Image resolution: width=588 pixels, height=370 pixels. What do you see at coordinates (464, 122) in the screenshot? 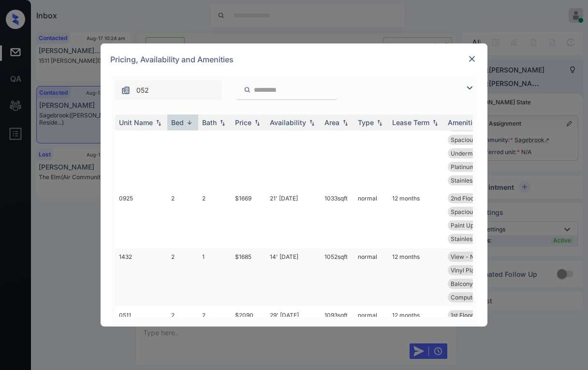
I see `div: Amenities` at bounding box center [464, 122].